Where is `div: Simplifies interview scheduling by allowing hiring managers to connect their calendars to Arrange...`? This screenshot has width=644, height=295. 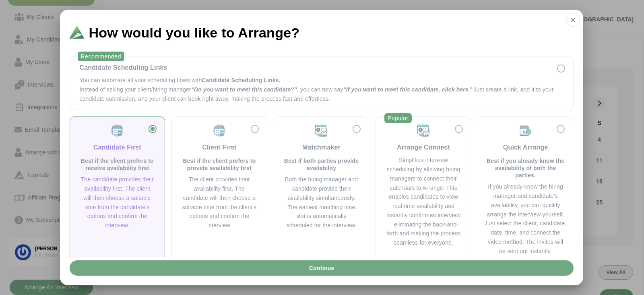
div: Simplifies interview scheduling by allowing hiring managers to connect their calendars to Arrange... is located at coordinates (423, 202).